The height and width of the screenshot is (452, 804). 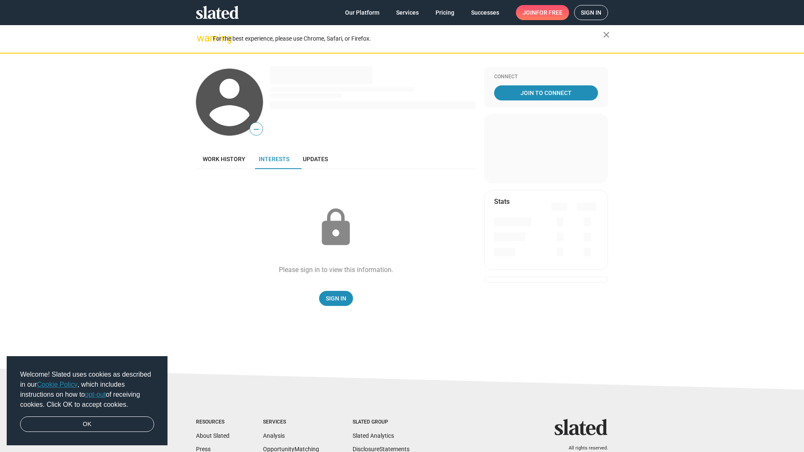 What do you see at coordinates (274, 436) in the screenshot?
I see `a: Analysis` at bounding box center [274, 436].